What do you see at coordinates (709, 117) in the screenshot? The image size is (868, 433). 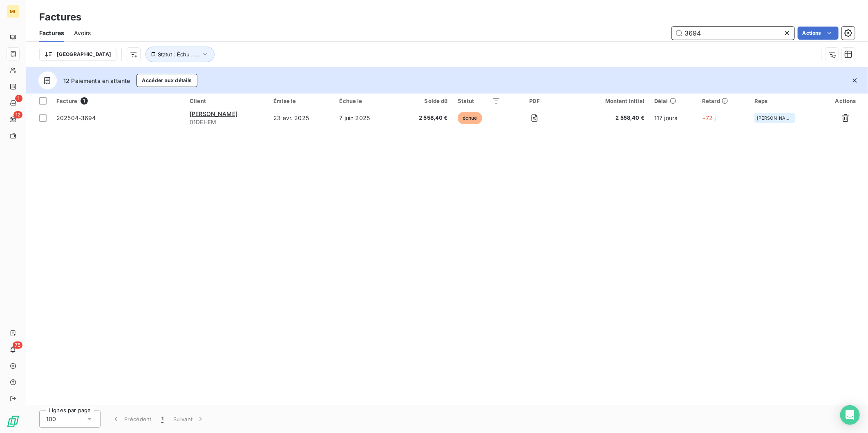 I see `span: +72 j` at bounding box center [709, 117].